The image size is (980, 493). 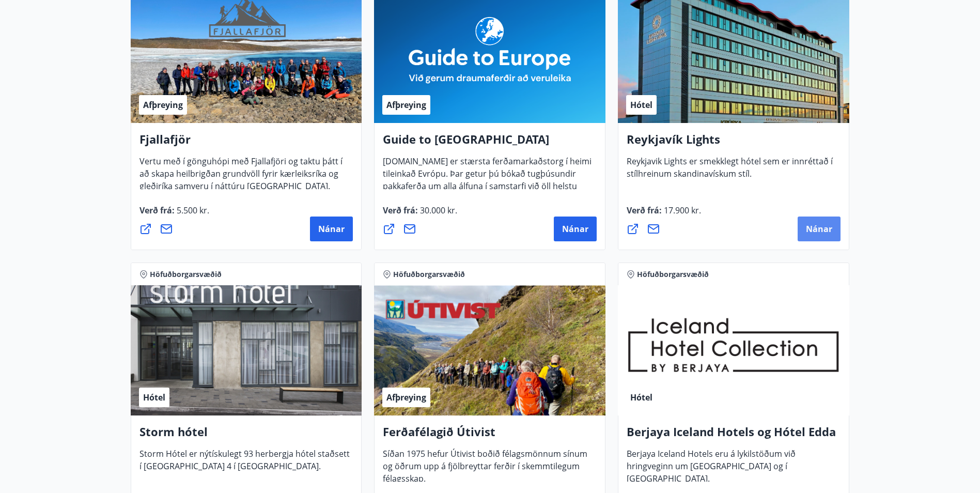 I want to click on span: Síðan 1975 hefur Útivist boðið félagsmönnum sínum og öðrum upp á fjölbreyttar ferðir í skemmtileg..., so click(x=485, y=471).